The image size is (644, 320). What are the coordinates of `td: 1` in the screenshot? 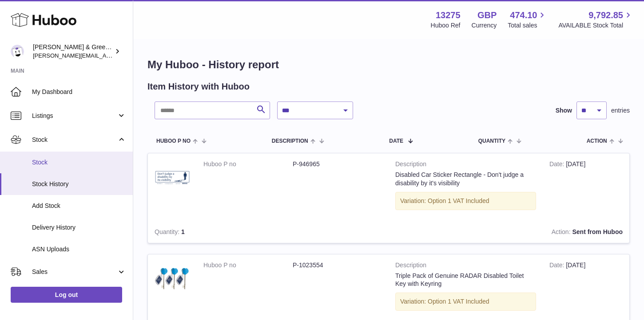 It's located at (191, 232).